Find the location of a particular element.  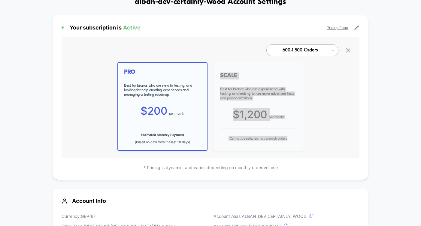

b: Estimated Monthly Payment is located at coordinates (162, 135).